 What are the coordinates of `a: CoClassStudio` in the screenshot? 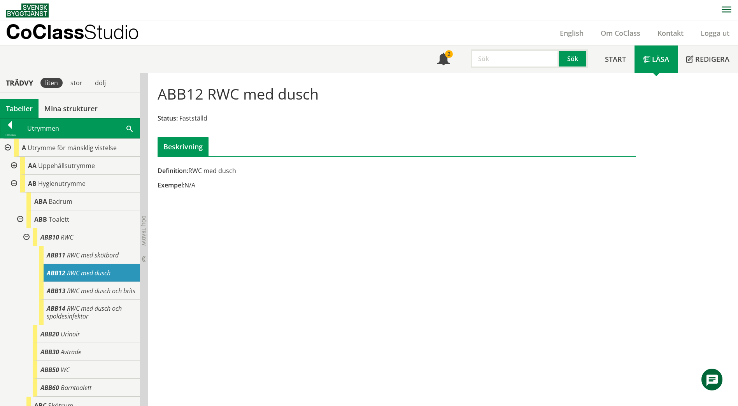 It's located at (81, 33).